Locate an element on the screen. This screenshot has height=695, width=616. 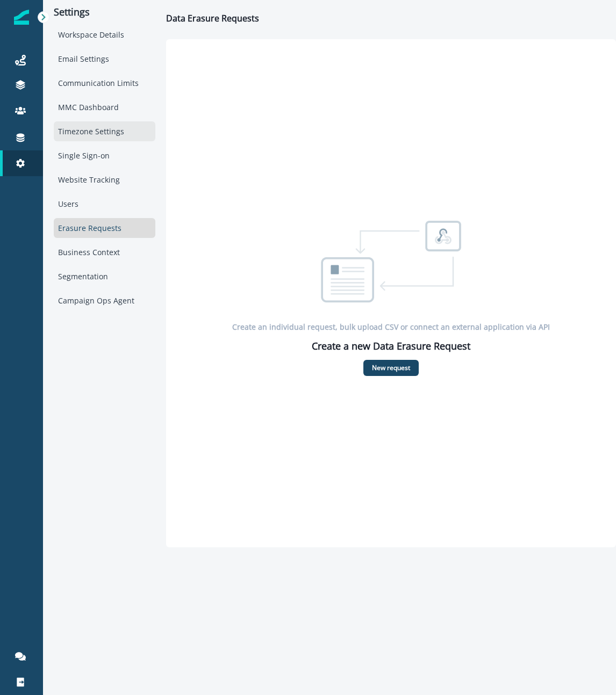
h1: Data Erasure Requests is located at coordinates (212, 18).